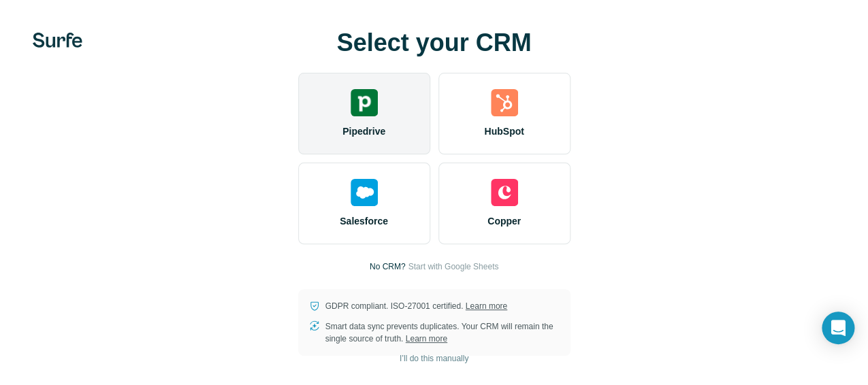  I want to click on img: copper's logo, so click(505, 193).